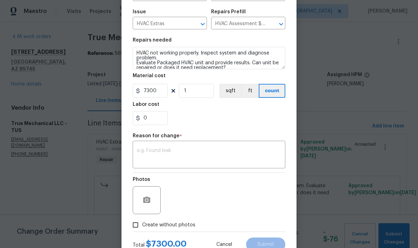 This screenshot has height=248, width=418. I want to click on h5: Repairs Prefill, so click(228, 12).